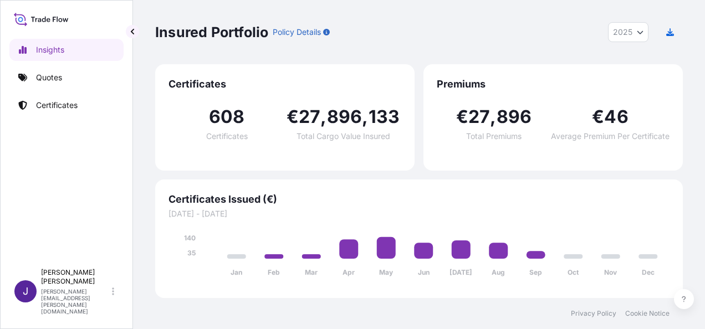  Describe the element at coordinates (611, 272) in the screenshot. I see `tspan: Nov` at that location.